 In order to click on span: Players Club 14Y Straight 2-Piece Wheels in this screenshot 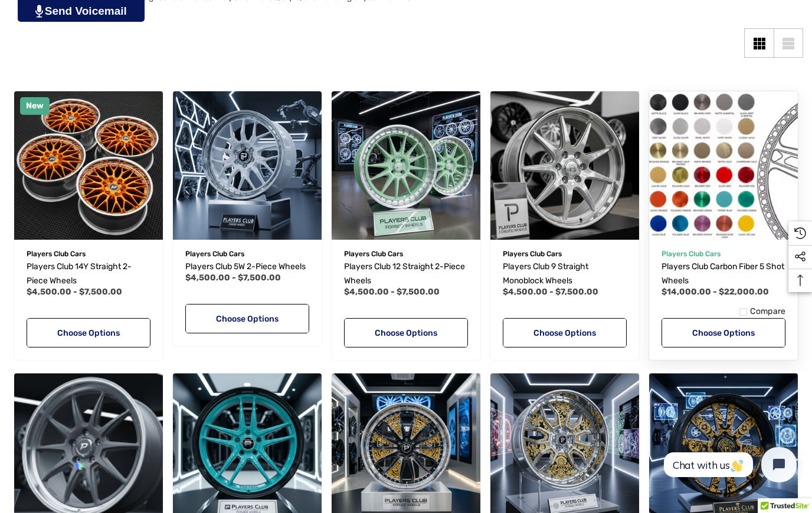, I will do `click(79, 274)`.